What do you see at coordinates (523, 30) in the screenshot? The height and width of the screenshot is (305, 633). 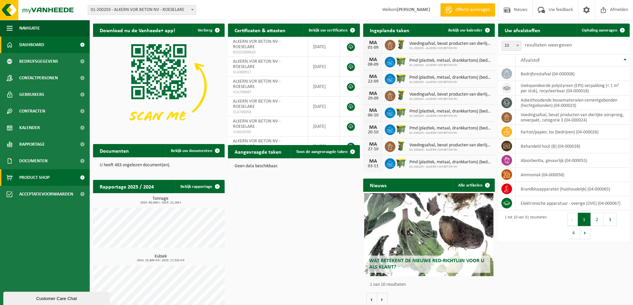 I see `h2: Uw afvalstoffen` at bounding box center [523, 30].